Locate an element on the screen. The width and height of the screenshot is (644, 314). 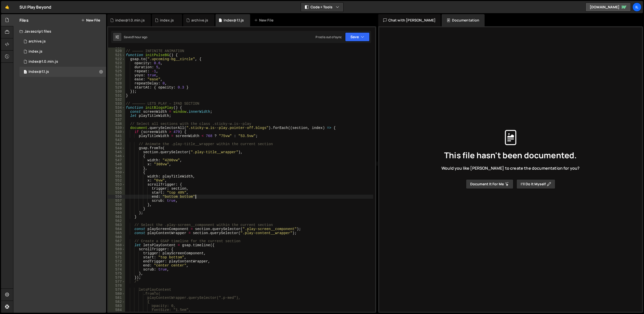
div: 561 is located at coordinates (117, 217).